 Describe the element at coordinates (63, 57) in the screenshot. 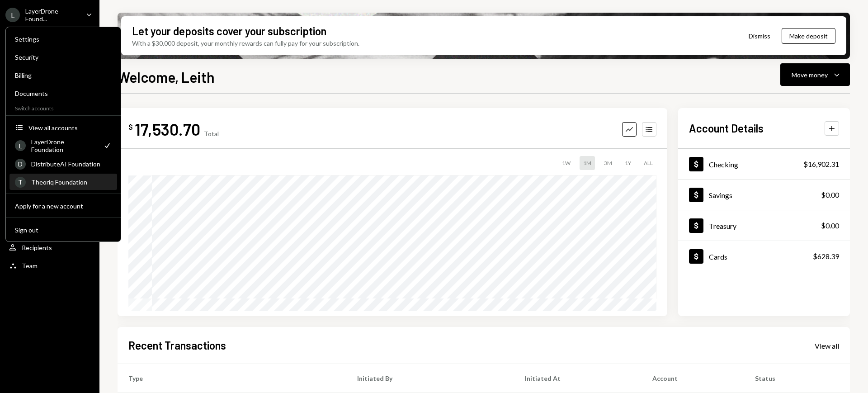

I see `a: Security` at that location.